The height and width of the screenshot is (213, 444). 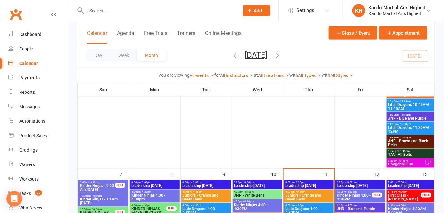 I want to click on div: Product Sales, so click(x=33, y=136).